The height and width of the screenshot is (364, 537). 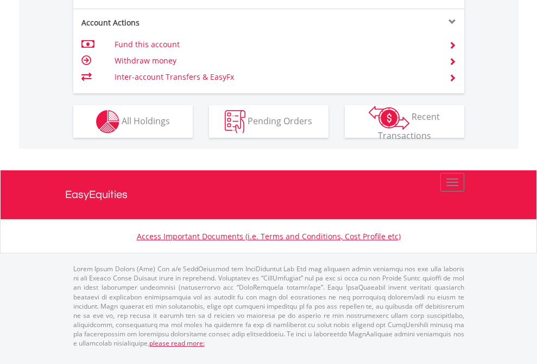 I want to click on span: Pending Orders, so click(x=279, y=120).